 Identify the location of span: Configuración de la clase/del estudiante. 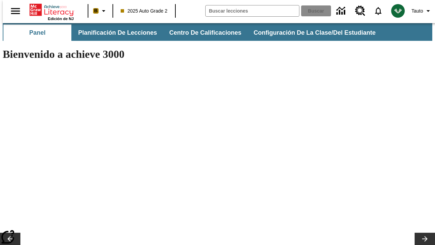
(314, 33).